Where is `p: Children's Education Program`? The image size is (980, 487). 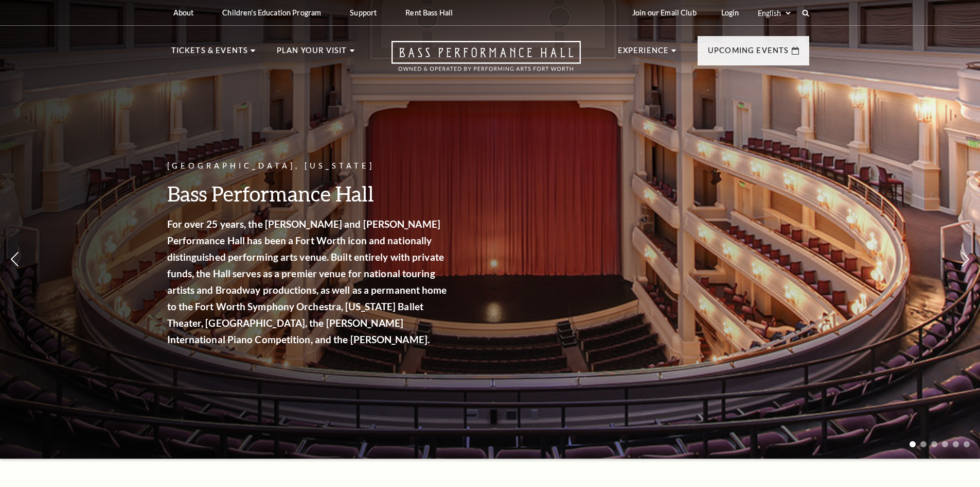 p: Children's Education Program is located at coordinates (272, 12).